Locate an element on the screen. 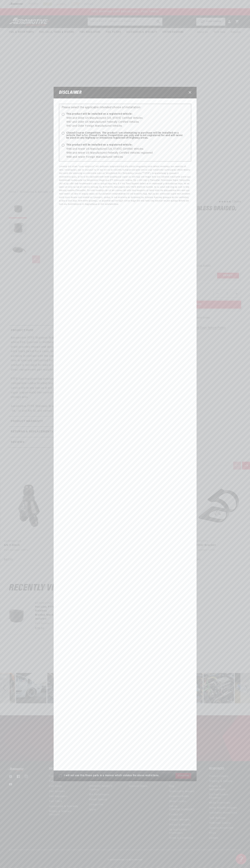 The image size is (250, 868). p: Please select the applicable intended choice of installation: is located at coordinates (125, 108).